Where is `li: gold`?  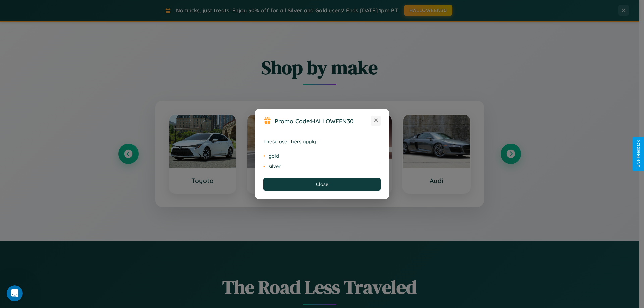
li: gold is located at coordinates (322, 156).